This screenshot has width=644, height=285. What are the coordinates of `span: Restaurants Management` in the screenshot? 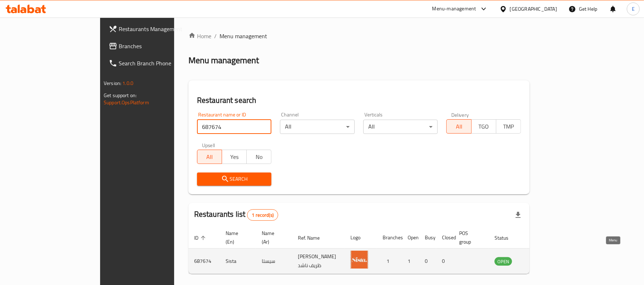 It's located at (160, 29).